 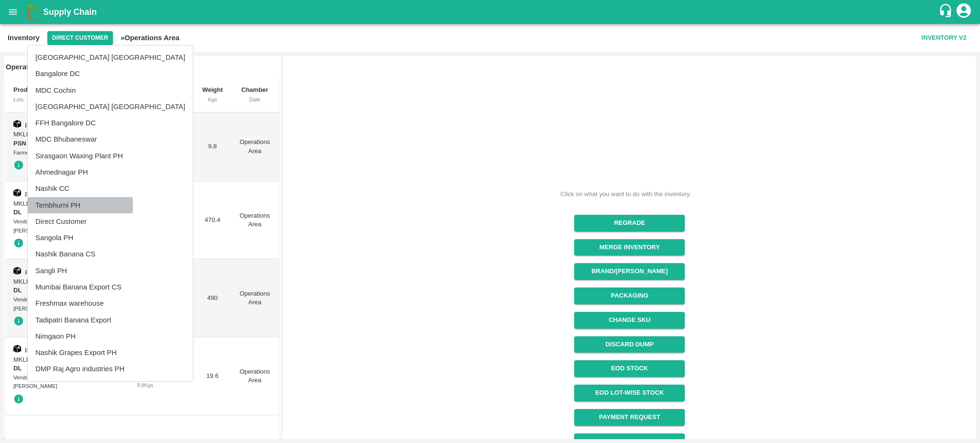 What do you see at coordinates (110, 155) in the screenshot?
I see `li: Sirasgaon Waxing Plant PH` at bounding box center [110, 155].